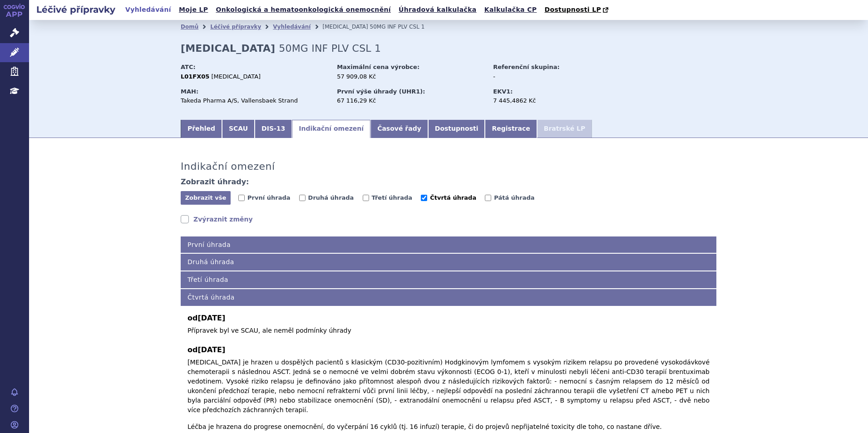 The height and width of the screenshot is (433, 868). Describe the element at coordinates (526, 67) in the screenshot. I see `strong: Referenční skupina:` at that location.